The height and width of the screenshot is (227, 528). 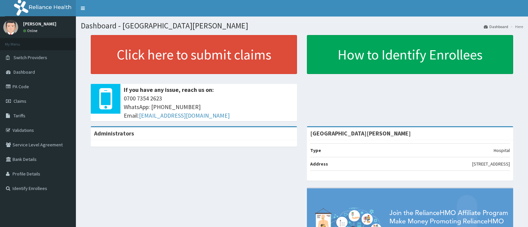 What do you see at coordinates (24, 72) in the screenshot?
I see `span: Dashboard` at bounding box center [24, 72].